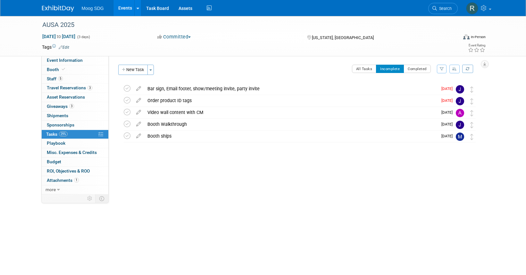  What do you see at coordinates (364, 69) in the screenshot?
I see `button: All Tasks` at bounding box center [364, 69].